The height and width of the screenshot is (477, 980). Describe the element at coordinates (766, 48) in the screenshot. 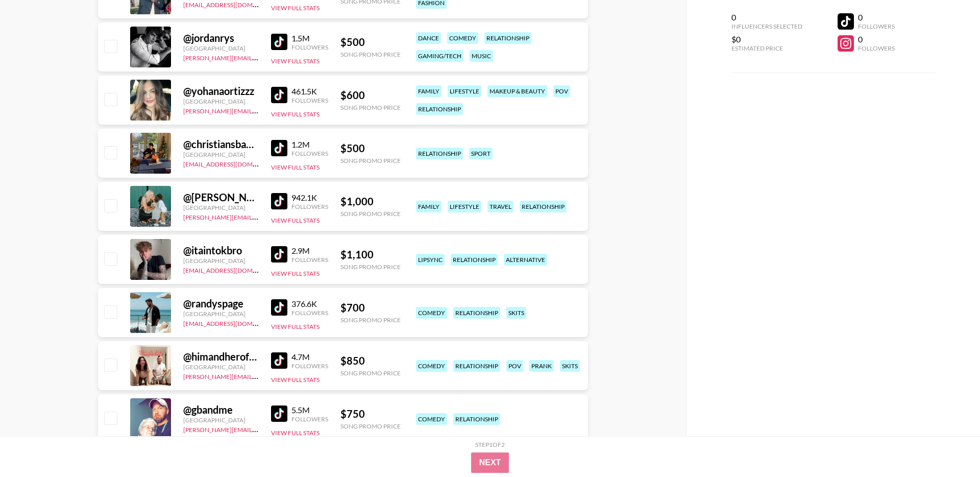

I see `div: Estimated Price` at that location.